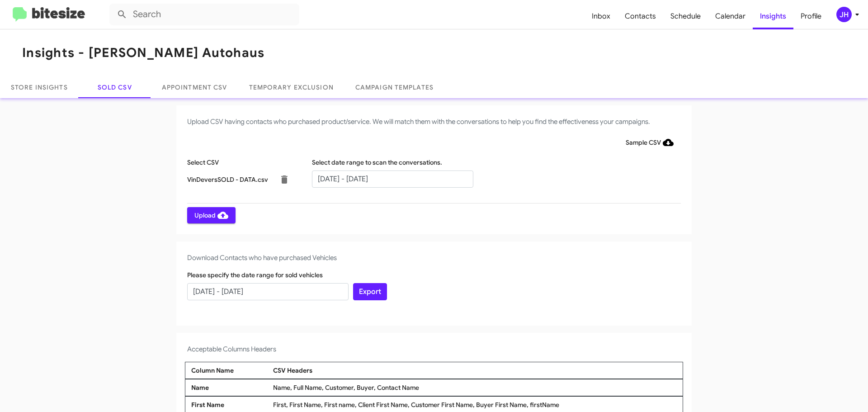  Describe the element at coordinates (369, 292) in the screenshot. I see `button: Export` at that location.